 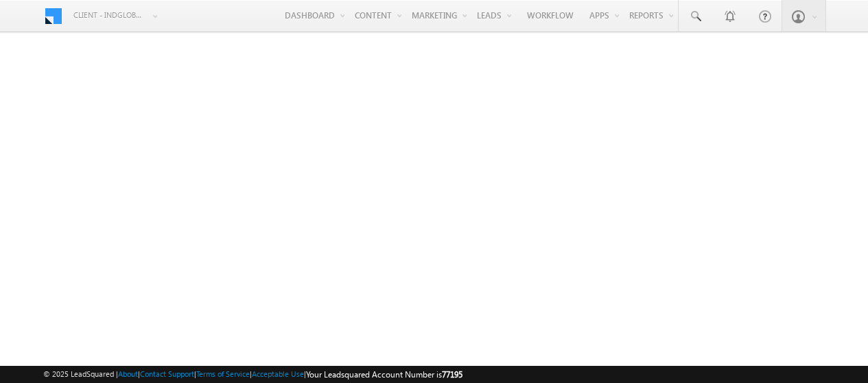 I want to click on a: Acceptable Use, so click(x=278, y=373).